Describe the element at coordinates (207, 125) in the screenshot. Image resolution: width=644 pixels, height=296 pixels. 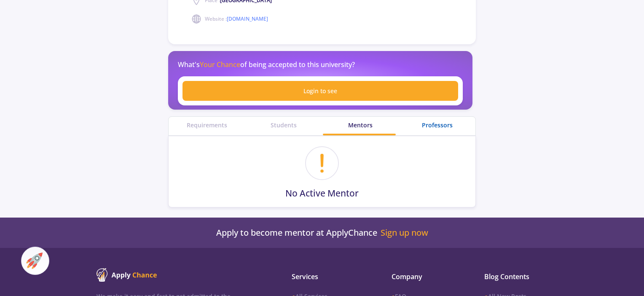
I see `a: Requirements` at that location.